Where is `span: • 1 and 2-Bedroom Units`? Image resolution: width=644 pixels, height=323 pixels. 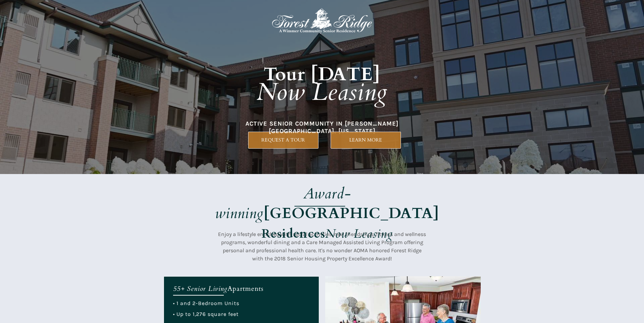
span: • 1 and 2-Bedroom Units is located at coordinates (206, 303).